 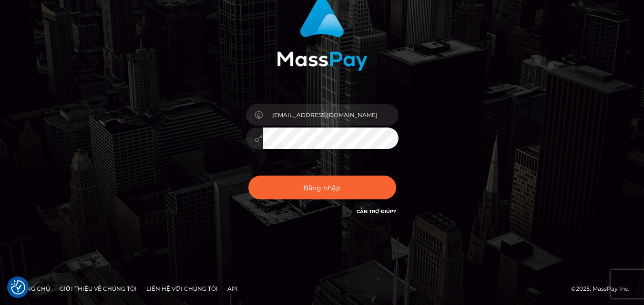 I want to click on button: Đăng nhập, so click(x=322, y=187).